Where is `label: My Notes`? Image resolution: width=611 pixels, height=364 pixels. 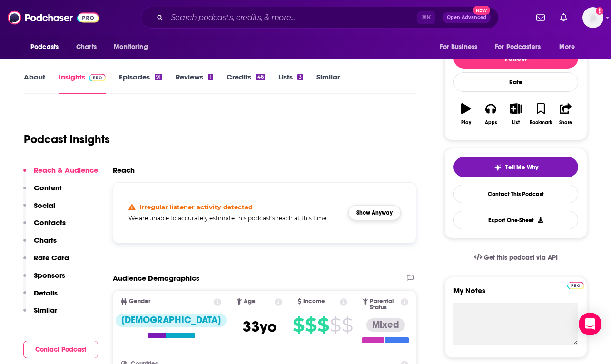 label: My Notes is located at coordinates (516, 294).